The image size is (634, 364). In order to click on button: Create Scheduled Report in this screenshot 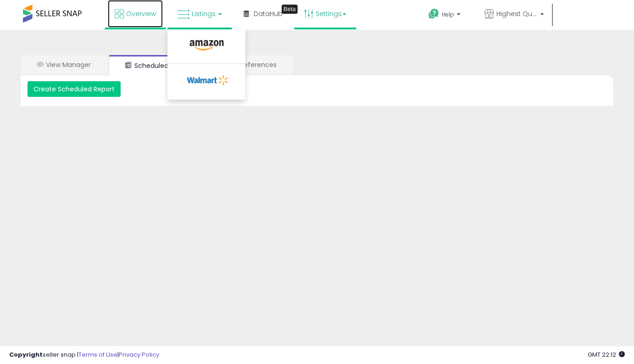, I will do `click(74, 89)`.